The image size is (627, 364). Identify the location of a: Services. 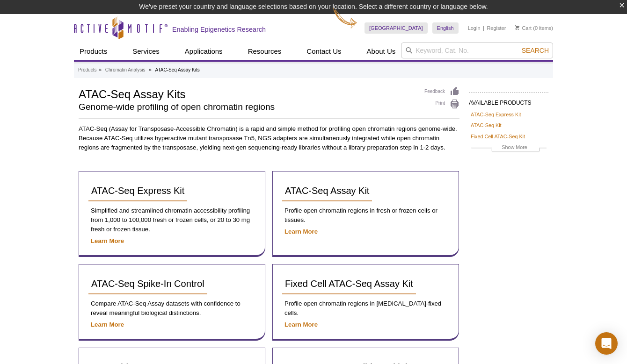
(146, 51).